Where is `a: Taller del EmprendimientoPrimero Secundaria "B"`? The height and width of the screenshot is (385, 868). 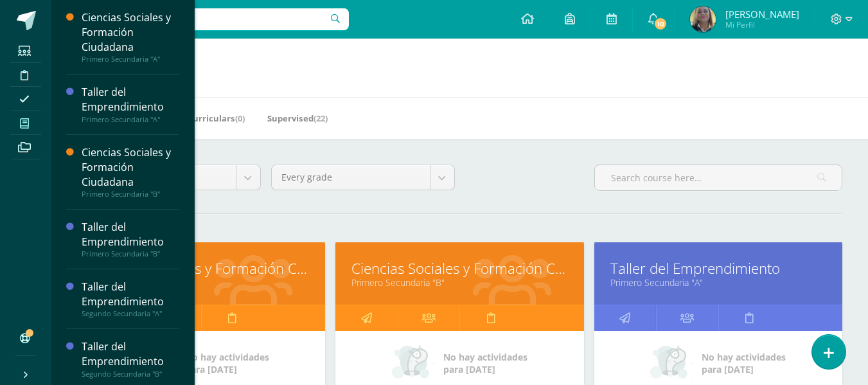
a: Taller del EmprendimientoPrimero Secundaria "B" is located at coordinates (130, 240).